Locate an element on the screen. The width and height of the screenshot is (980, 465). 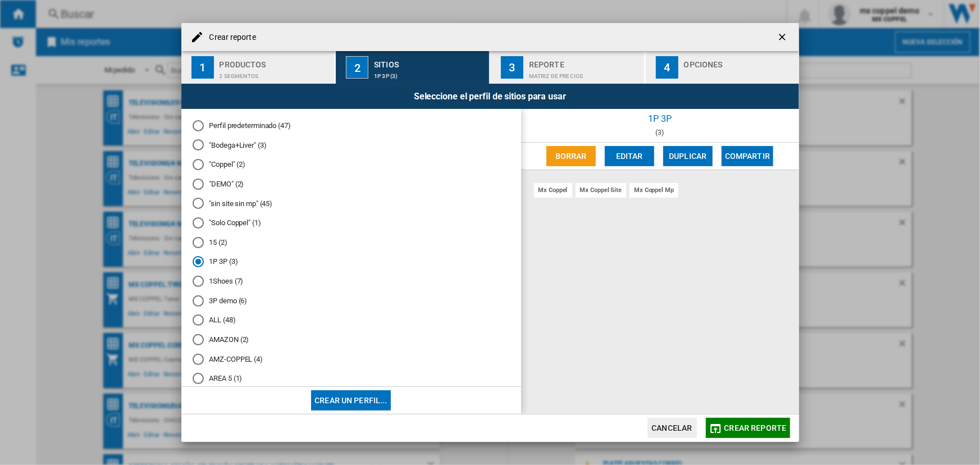
h4: Crear reporte is located at coordinates (230, 37).